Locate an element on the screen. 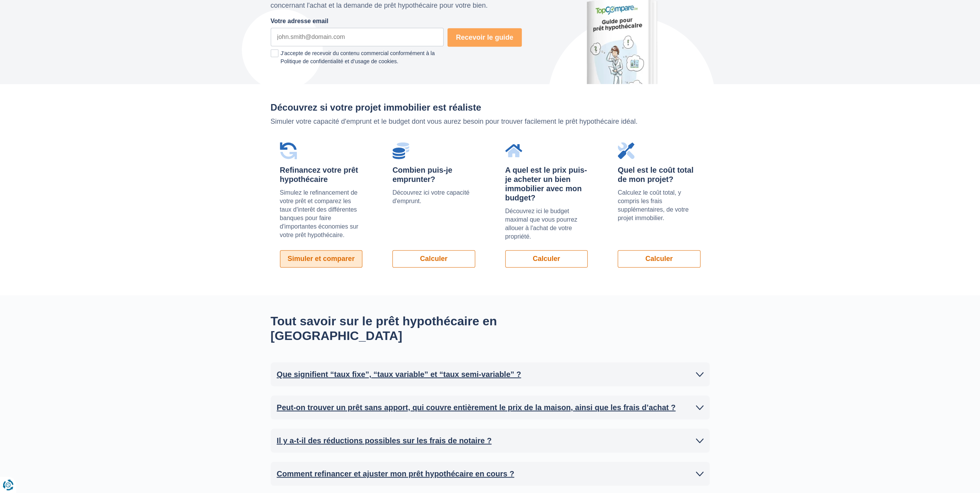 The image size is (980, 493). div: Combien puis-je emprunter? is located at coordinates (433, 175).